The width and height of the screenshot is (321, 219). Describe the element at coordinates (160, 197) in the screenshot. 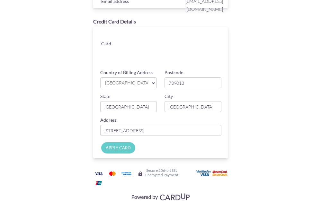

I see `img: Visa, Mastercard` at that location.